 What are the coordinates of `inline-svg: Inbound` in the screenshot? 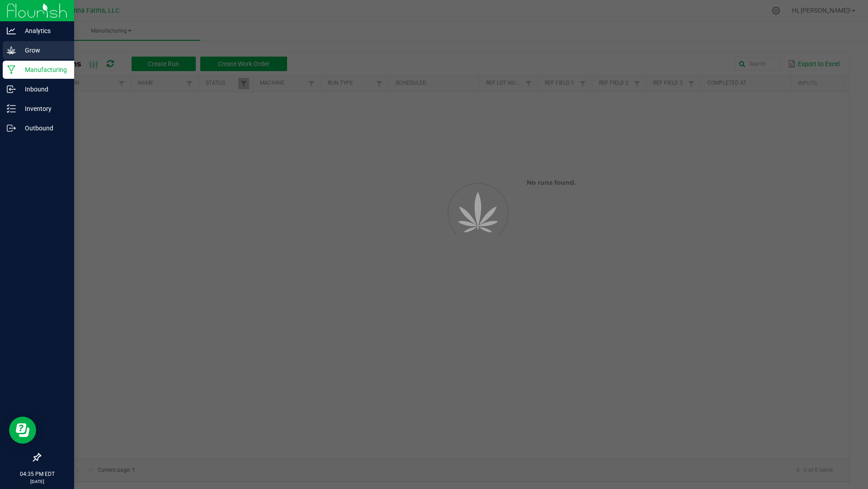 It's located at (11, 89).